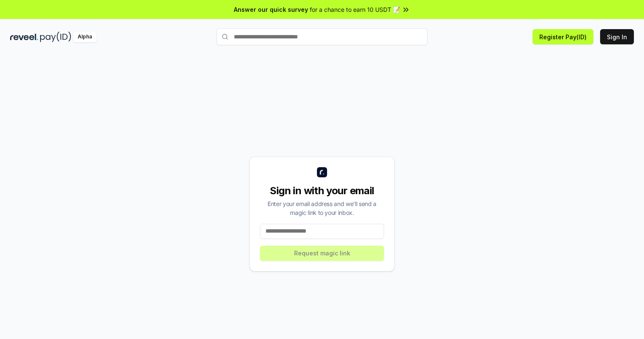  Describe the element at coordinates (271, 9) in the screenshot. I see `span: Answer our quick survey` at that location.